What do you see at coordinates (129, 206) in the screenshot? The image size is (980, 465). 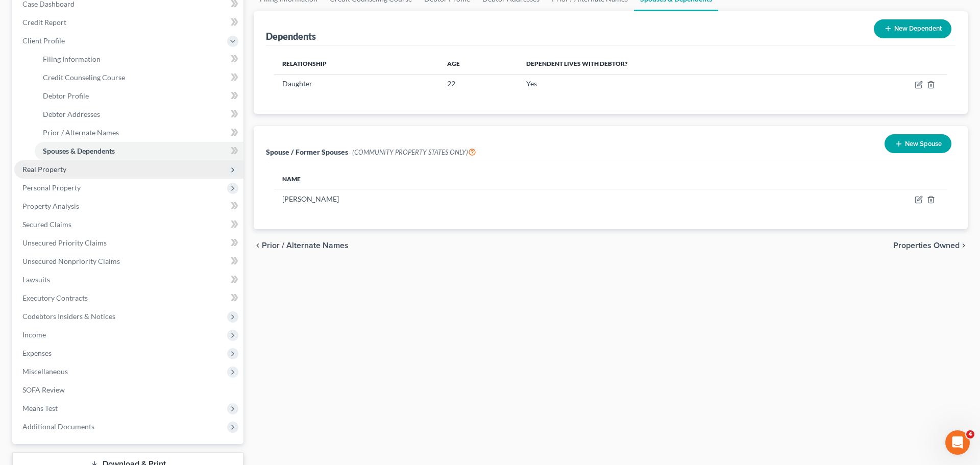 I see `a: Property Analysis` at bounding box center [129, 206].